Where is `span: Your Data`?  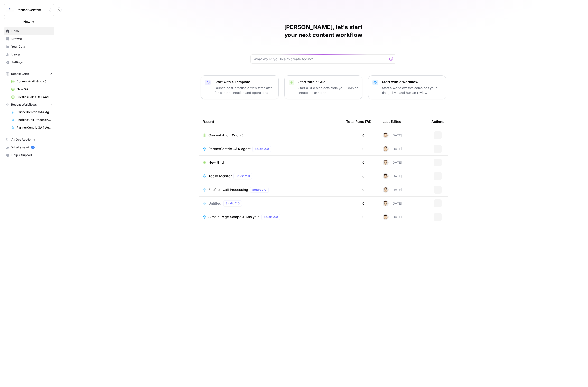
span: Your Data is located at coordinates (32, 47).